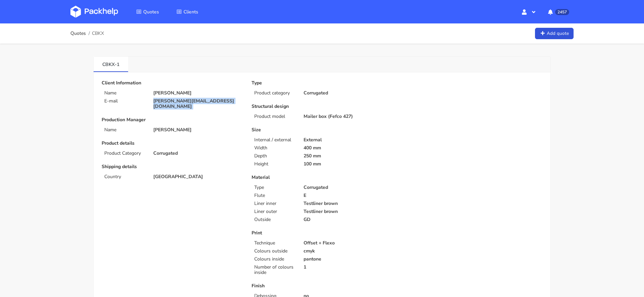  What do you see at coordinates (275, 196) in the screenshot?
I see `p: Flute` at bounding box center [275, 196].